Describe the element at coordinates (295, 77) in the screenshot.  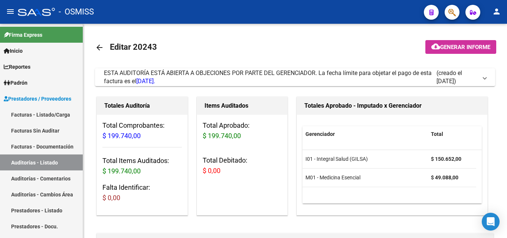
I see `mat-expansion-panel-header: ESTA AUDITORÍA ESTÁ ABIERTA A OBJECIONES POR PARTE DEL GERENCIADOR. La fecha límite para objetar ...` at that location.